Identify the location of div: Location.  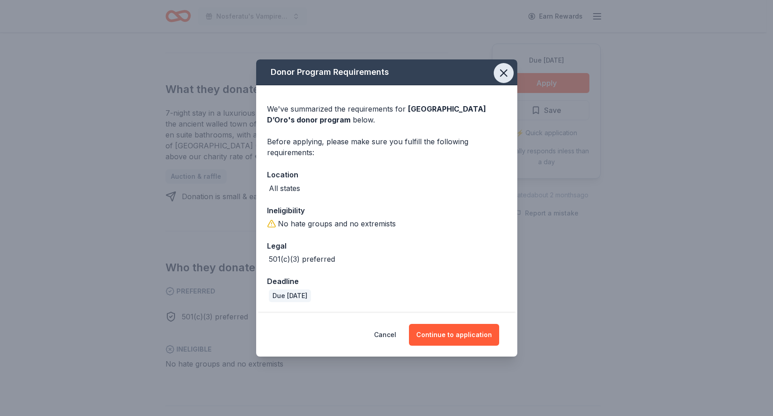
(387, 175).